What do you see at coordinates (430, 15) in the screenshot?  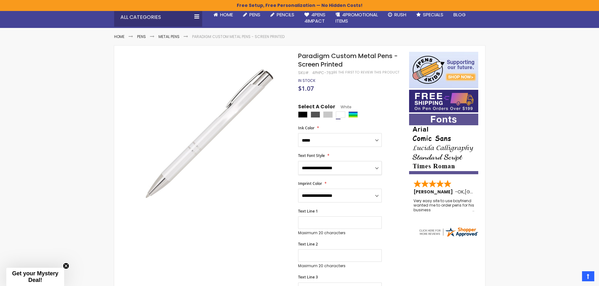 I see `a: Specials` at bounding box center [430, 15].